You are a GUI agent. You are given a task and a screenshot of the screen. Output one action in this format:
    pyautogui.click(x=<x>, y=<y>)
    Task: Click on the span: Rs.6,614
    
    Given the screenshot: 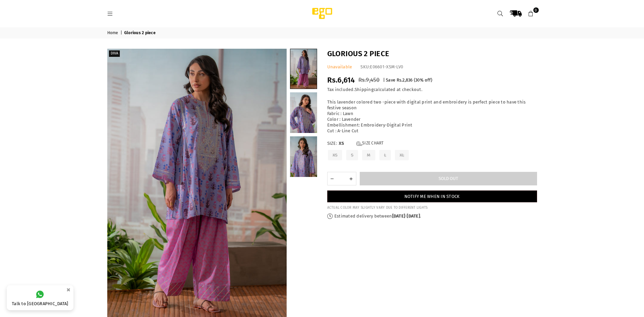 What is the action you would take?
    pyautogui.click(x=341, y=80)
    